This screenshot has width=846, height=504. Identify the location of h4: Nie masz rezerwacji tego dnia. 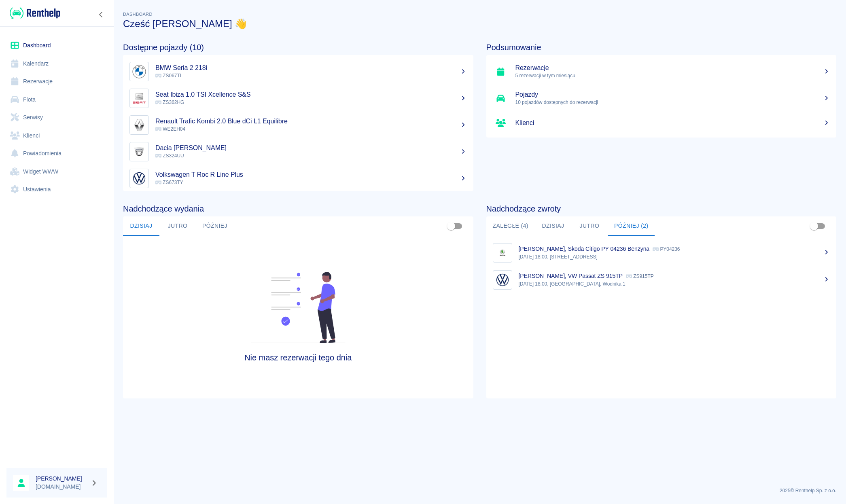
(298, 358).